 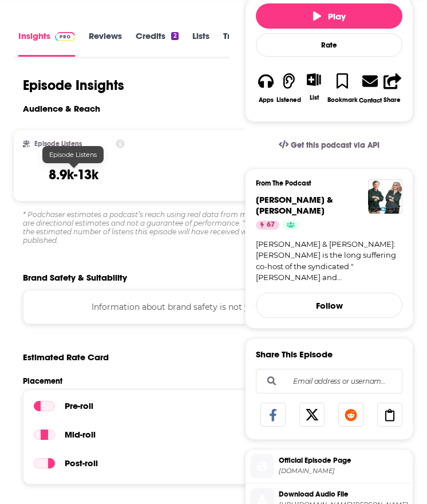 I want to click on h3: Audience & Reach, so click(x=62, y=108).